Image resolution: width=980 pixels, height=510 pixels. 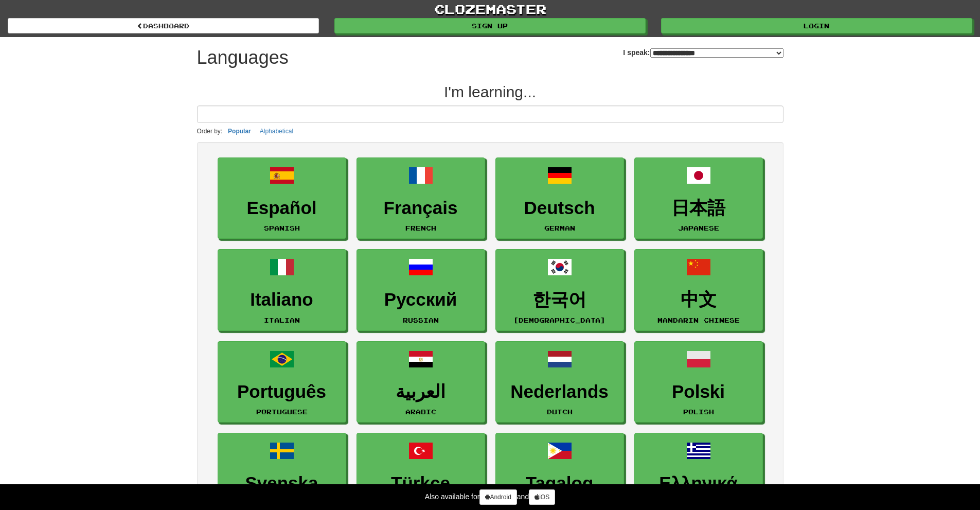 What do you see at coordinates (243, 58) in the screenshot?
I see `h1: Languages` at bounding box center [243, 58].